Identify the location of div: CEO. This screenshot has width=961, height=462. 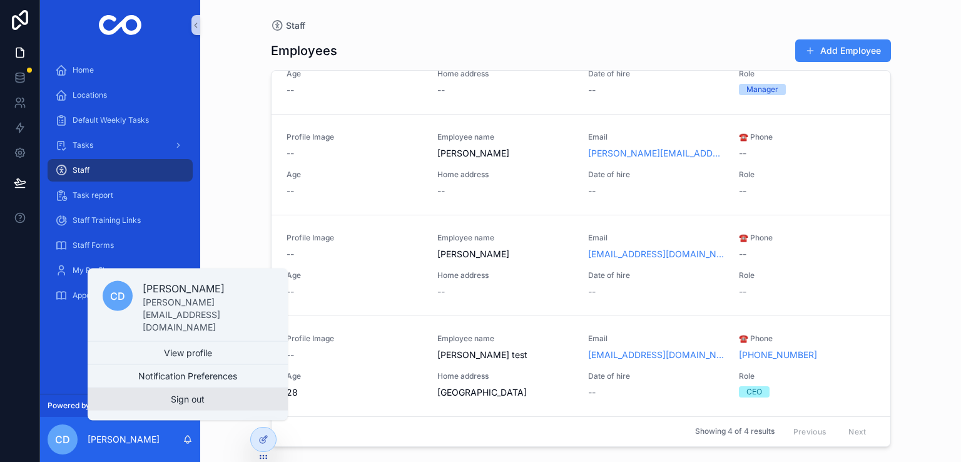
(754, 392).